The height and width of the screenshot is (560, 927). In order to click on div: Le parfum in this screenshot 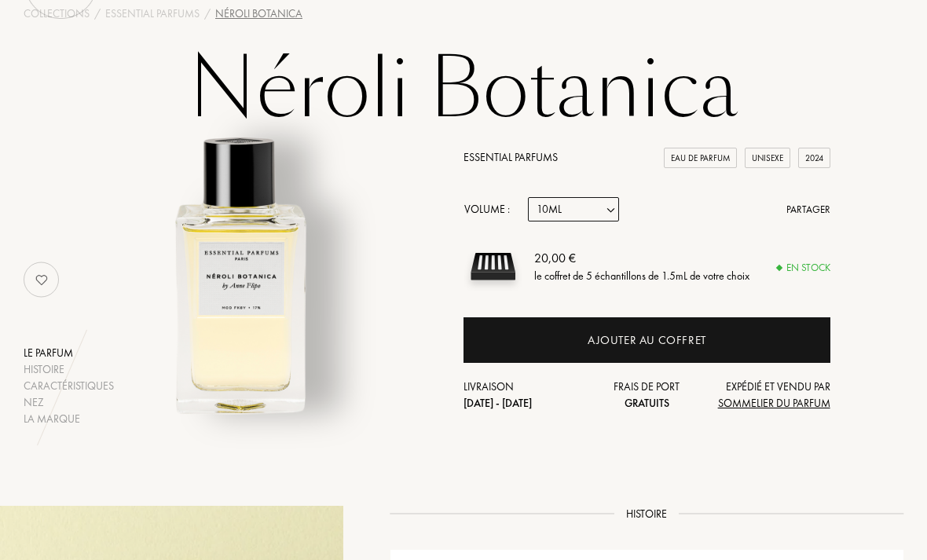, I will do `click(69, 352)`.